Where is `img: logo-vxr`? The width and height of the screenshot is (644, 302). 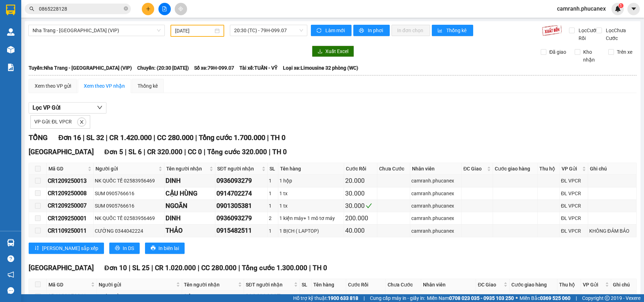 img: logo-vxr is located at coordinates (11, 10).